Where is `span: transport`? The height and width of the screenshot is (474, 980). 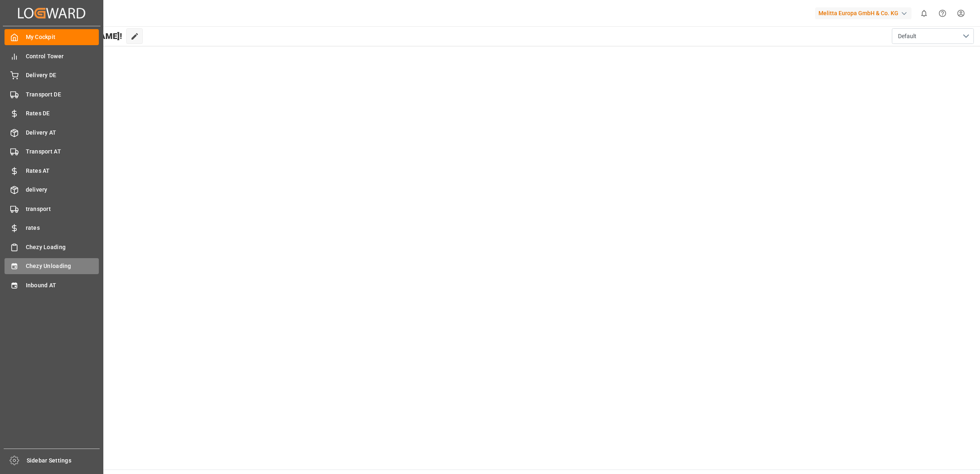
span: transport is located at coordinates (63, 209).